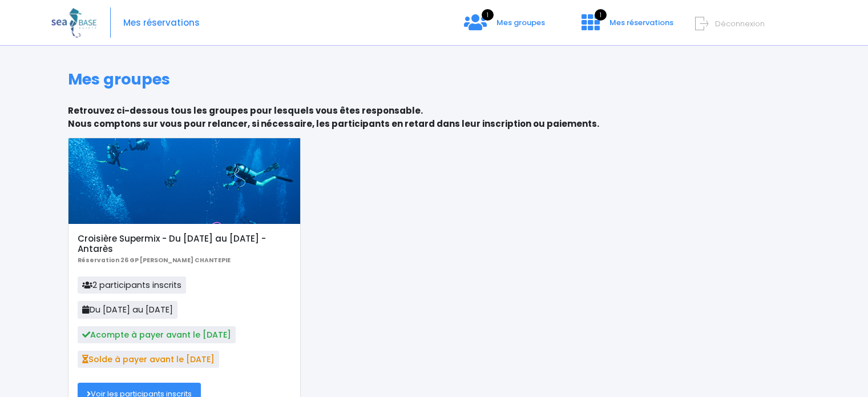 The image size is (868, 397). Describe the element at coordinates (434, 80) in the screenshot. I see `h1: Mes groupes` at that location.